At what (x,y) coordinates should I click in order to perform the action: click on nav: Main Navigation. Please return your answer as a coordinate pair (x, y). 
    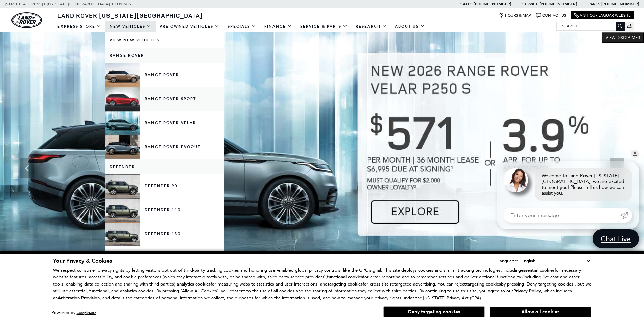
    Looking at the image, I should click on (241, 26).